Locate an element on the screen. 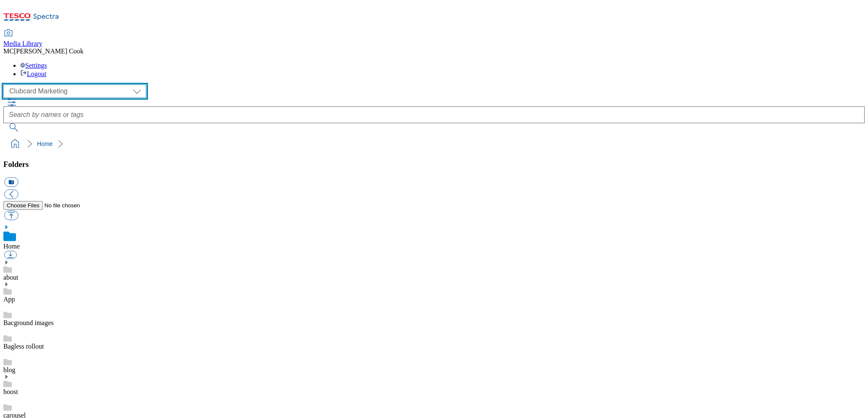  a: App is located at coordinates (9, 299).